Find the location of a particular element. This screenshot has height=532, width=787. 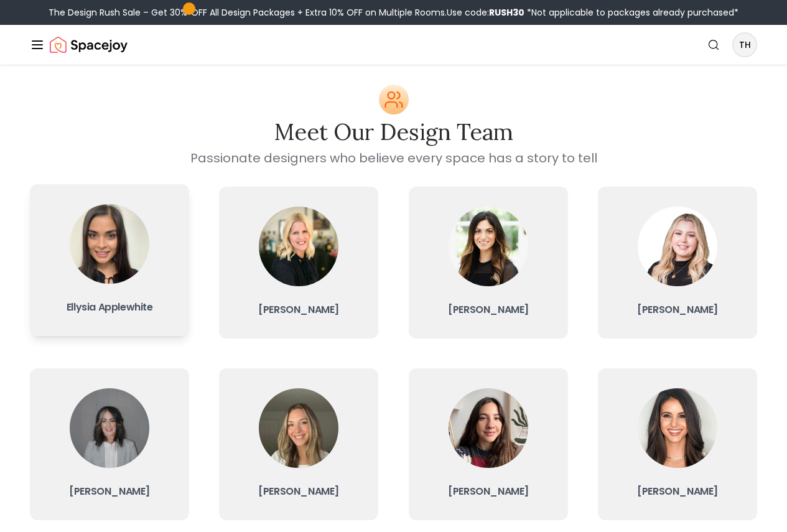

img: Hannah is located at coordinates (678, 246).